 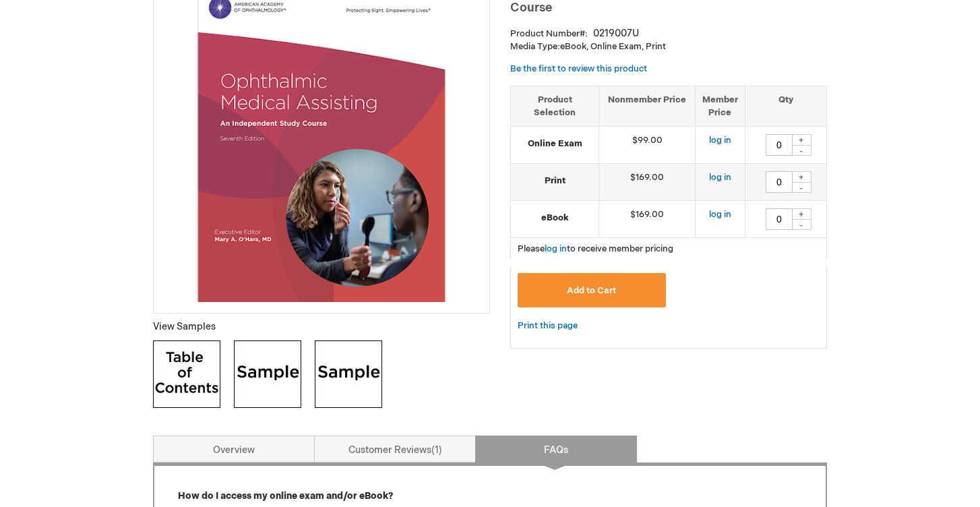 What do you see at coordinates (555, 217) in the screenshot?
I see `strong: eBook` at bounding box center [555, 217].